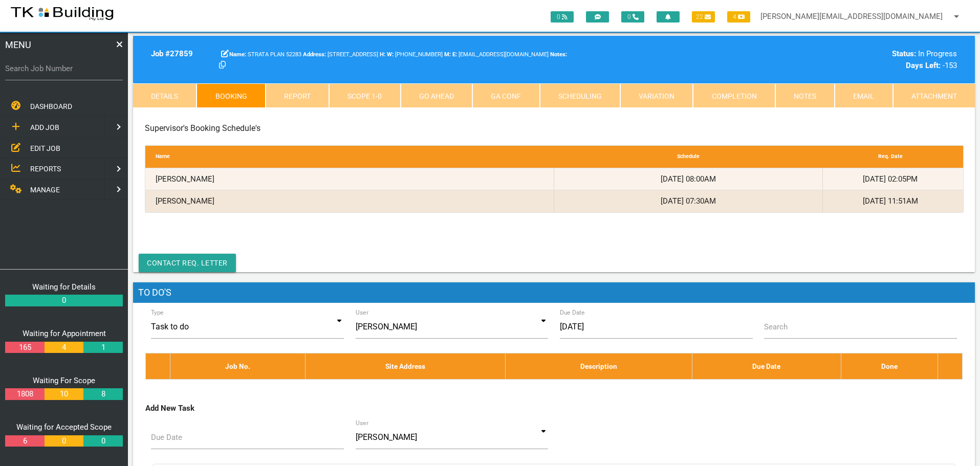 The image size is (980, 466). I want to click on b: E:, so click(455, 54).